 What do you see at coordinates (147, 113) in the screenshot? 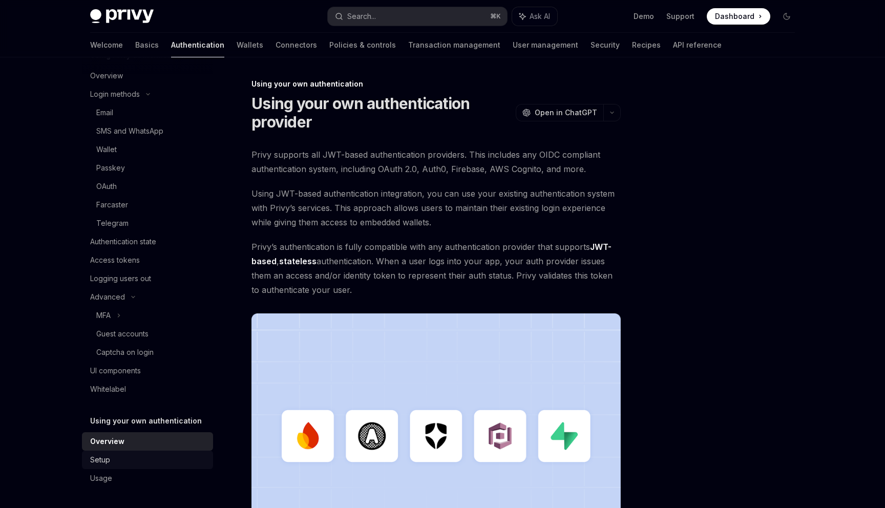
I see `a: Email` at bounding box center [147, 113].